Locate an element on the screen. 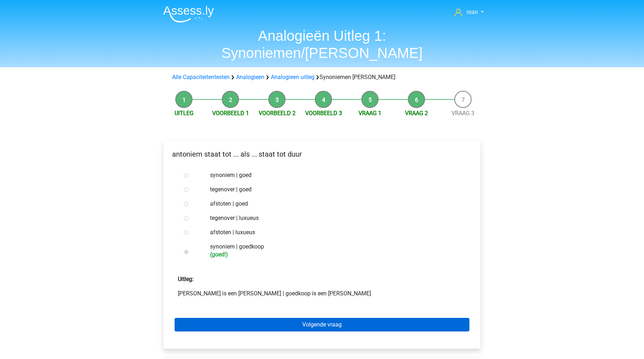  label: tegenover | goed is located at coordinates (334, 189).